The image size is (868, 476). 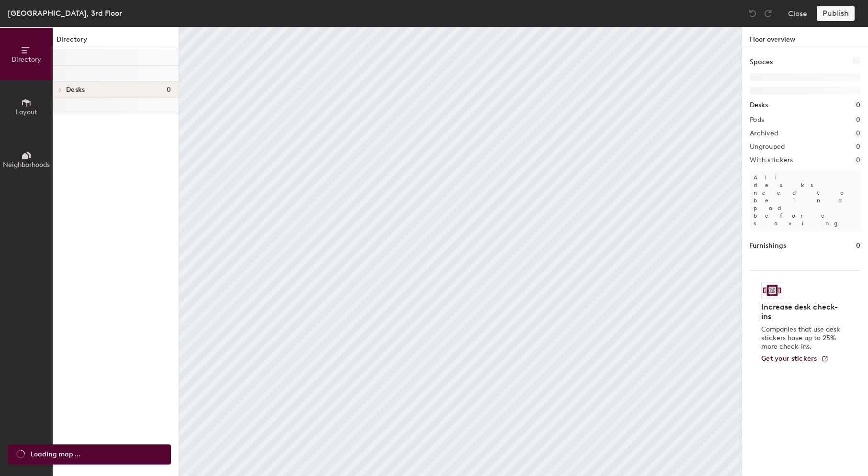 I want to click on h1: Desks, so click(x=759, y=105).